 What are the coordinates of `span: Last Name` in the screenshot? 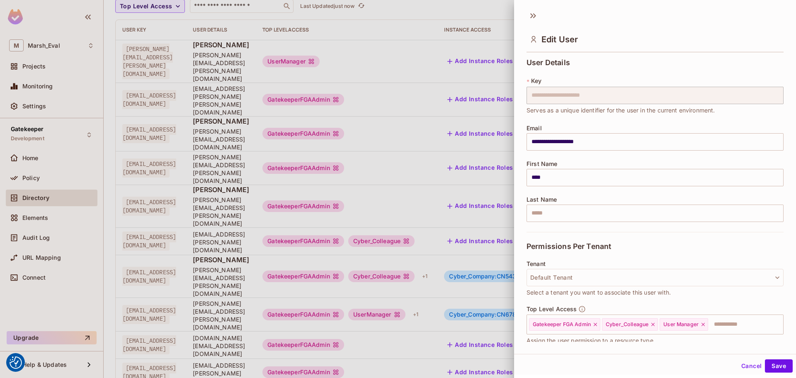 It's located at (541, 199).